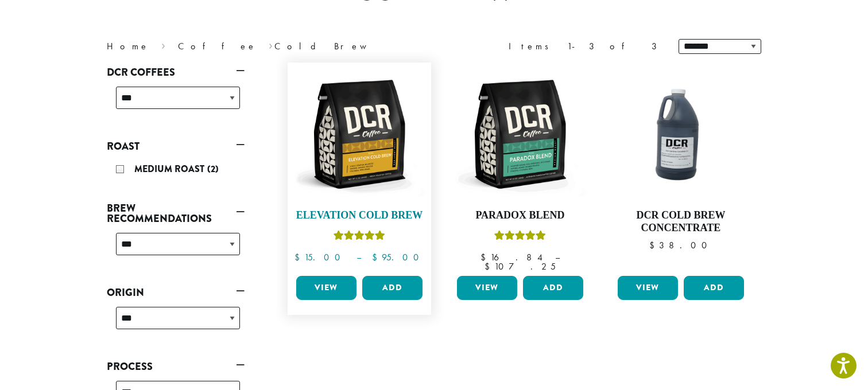 Image resolution: width=868 pixels, height=390 pixels. Describe the element at coordinates (681, 245) in the screenshot. I see `bdi: 38.00` at that location.